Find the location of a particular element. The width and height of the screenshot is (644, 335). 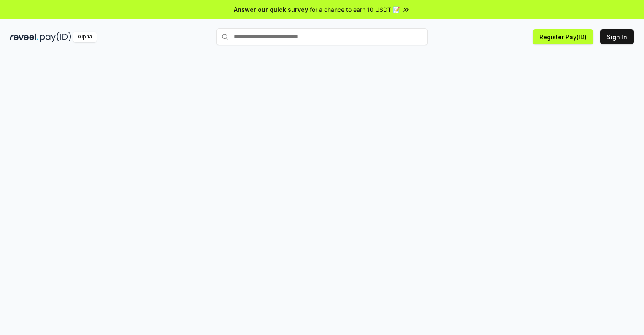

span: for a chance to earn 10 USDT 📝 is located at coordinates (355, 9).